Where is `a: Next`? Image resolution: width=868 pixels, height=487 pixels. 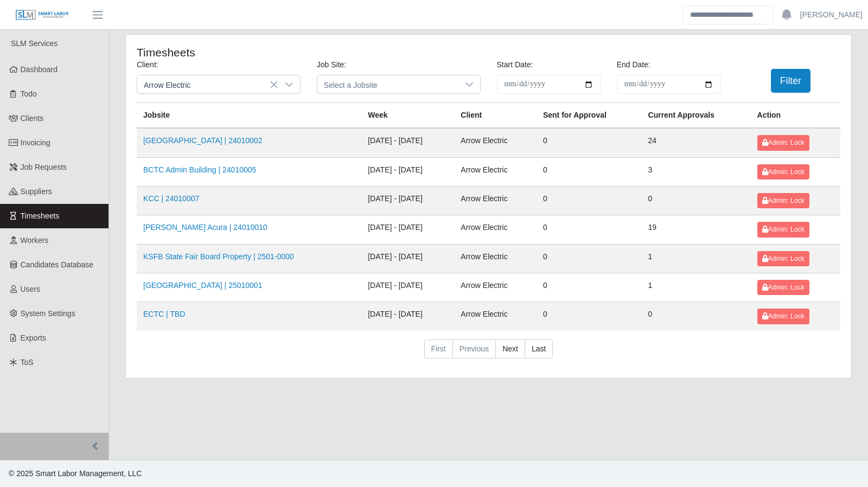 a: Next is located at coordinates (510, 349).